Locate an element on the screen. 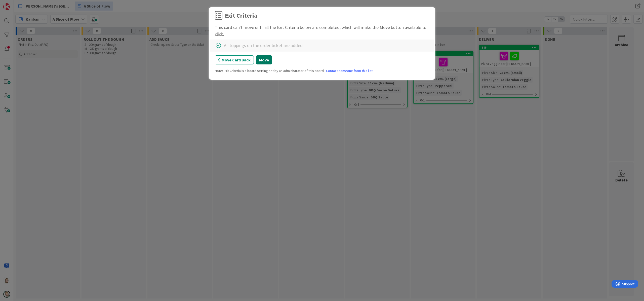 This screenshot has height=301, width=644. div: All toppings on the order ticket are added is located at coordinates (263, 45).